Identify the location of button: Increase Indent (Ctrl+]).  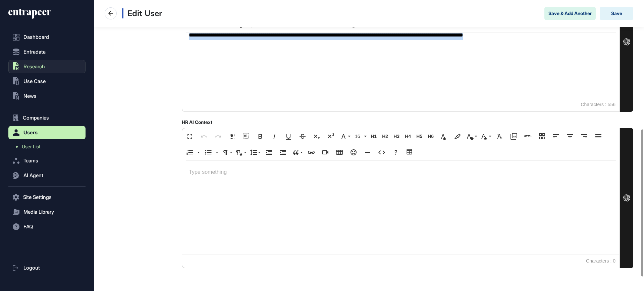
(283, 153).